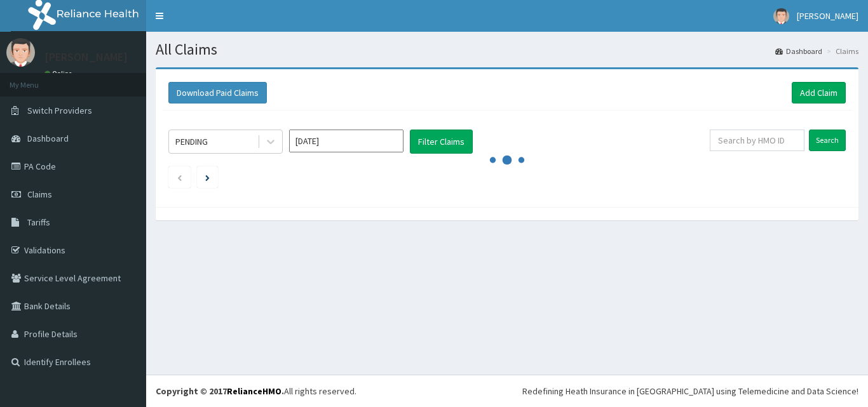 Image resolution: width=868 pixels, height=407 pixels. I want to click on li: Claims, so click(841, 51).